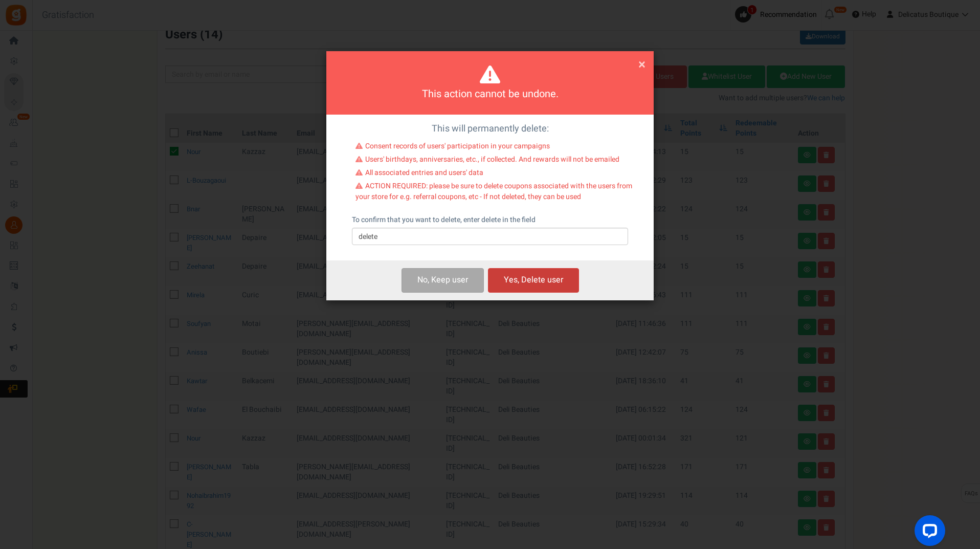  I want to click on input: delete, so click(490, 237).